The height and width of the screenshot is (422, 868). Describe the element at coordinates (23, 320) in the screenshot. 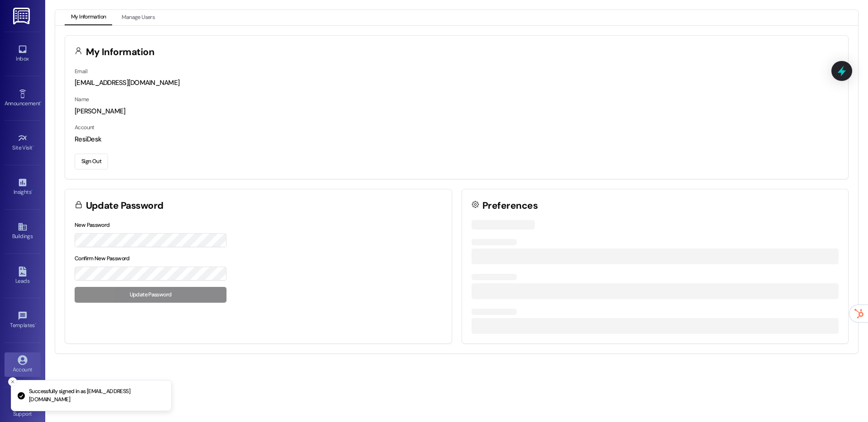

I see `a: Templates •` at that location.